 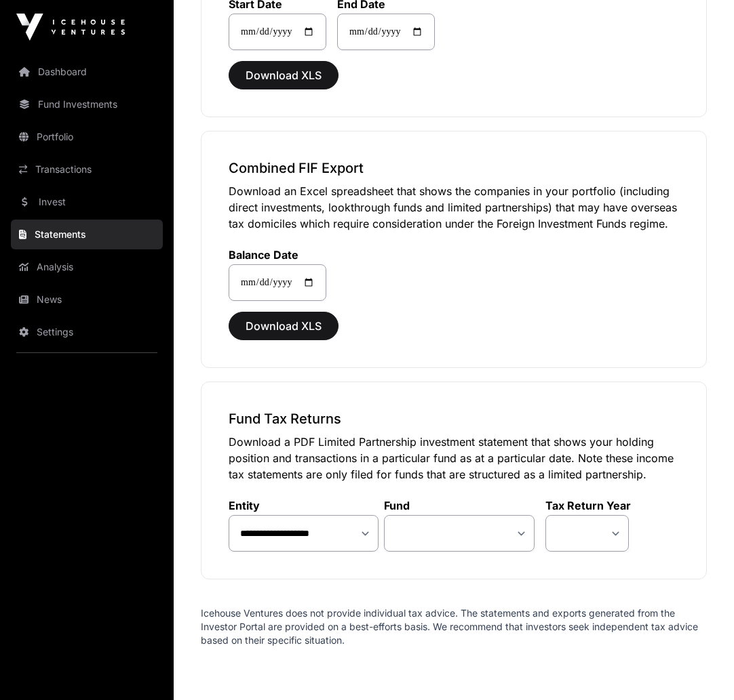 I want to click on a: Fund Investments, so click(x=87, y=105).